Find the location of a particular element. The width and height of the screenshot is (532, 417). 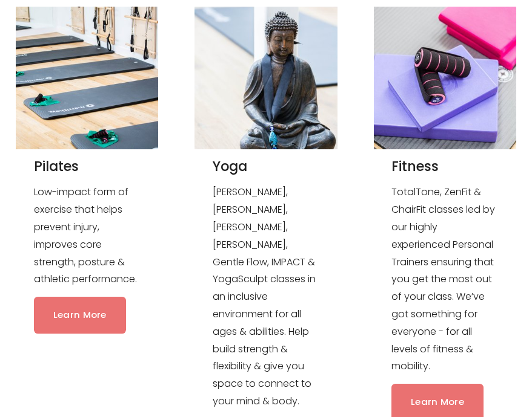

img: Pink and black hand weights on purple and pink yoga blocks, placed on a gray exercise mat. is located at coordinates (445, 78).